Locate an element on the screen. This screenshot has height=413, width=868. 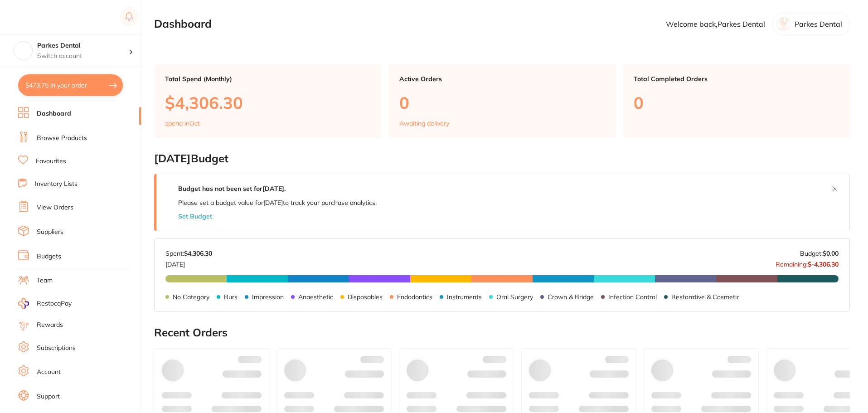
p: No Category is located at coordinates (191, 296).